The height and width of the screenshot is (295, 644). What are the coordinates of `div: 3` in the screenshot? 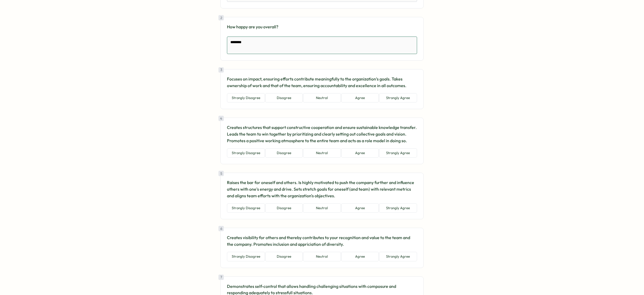 It's located at (221, 70).